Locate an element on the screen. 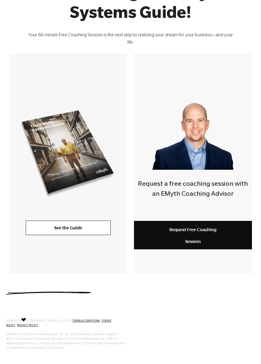 The width and height of the screenshot is (261, 364). span: Your 60-minute Free Coaching Session is the next step to realizing your dream for your business—a... is located at coordinates (130, 39).